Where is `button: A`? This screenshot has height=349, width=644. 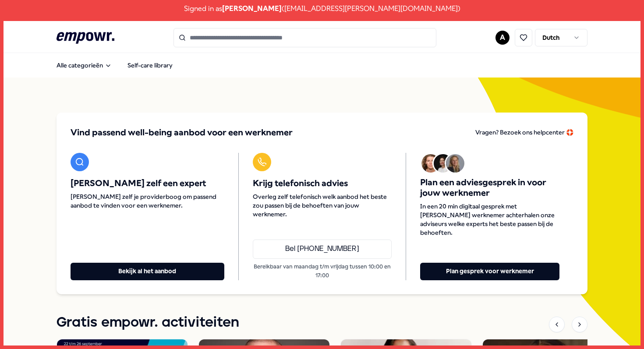 button: A is located at coordinates (502, 38).